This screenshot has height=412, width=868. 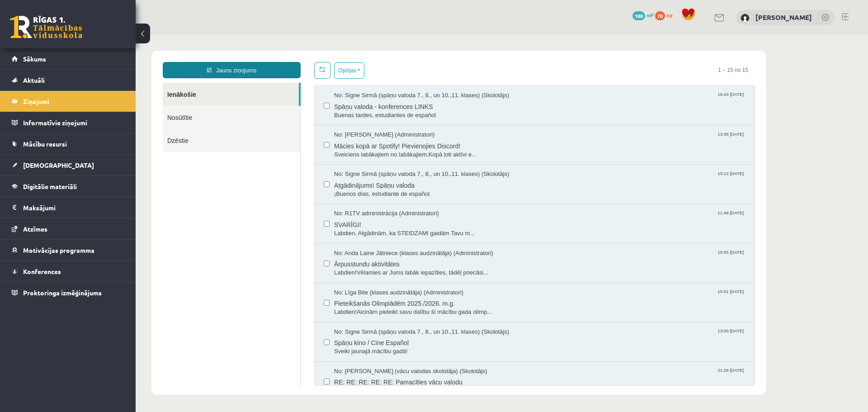 I want to click on button: Opcijas, so click(x=213, y=35).